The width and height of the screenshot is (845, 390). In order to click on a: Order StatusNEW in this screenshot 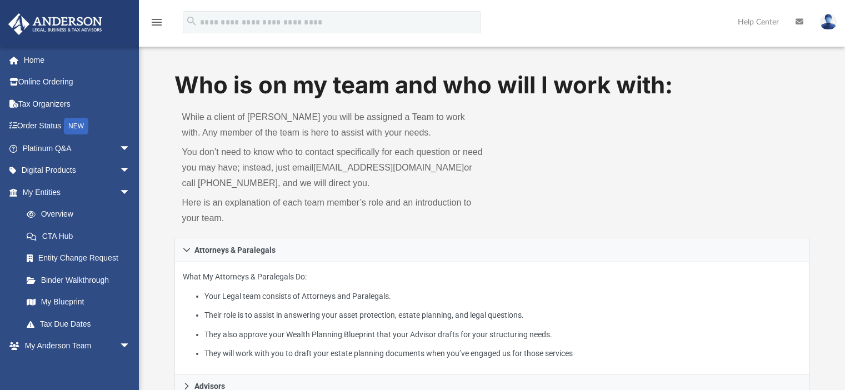, I will do `click(77, 126)`.